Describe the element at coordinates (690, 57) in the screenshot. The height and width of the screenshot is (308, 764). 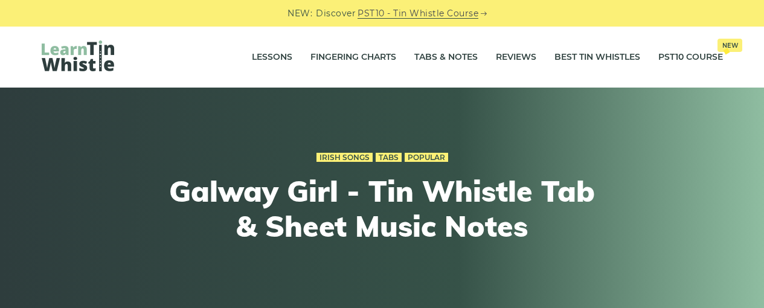
I see `a: PST10 CourseNew` at that location.